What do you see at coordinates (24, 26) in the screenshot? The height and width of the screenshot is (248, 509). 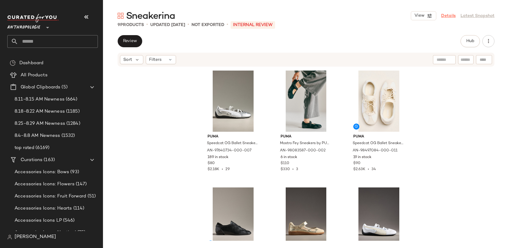 I see `span: Anthropologie` at bounding box center [24, 26].